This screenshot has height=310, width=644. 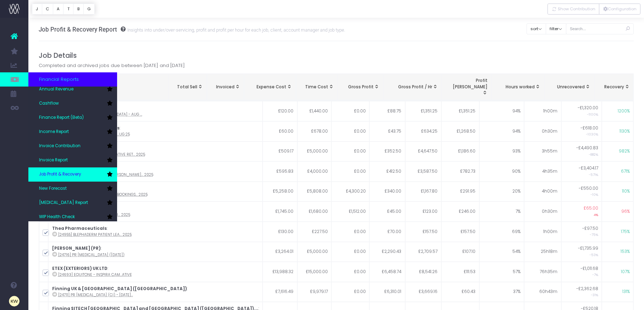 What do you see at coordinates (594, 294) in the screenshot?
I see `small: -31%` at bounding box center [594, 294].